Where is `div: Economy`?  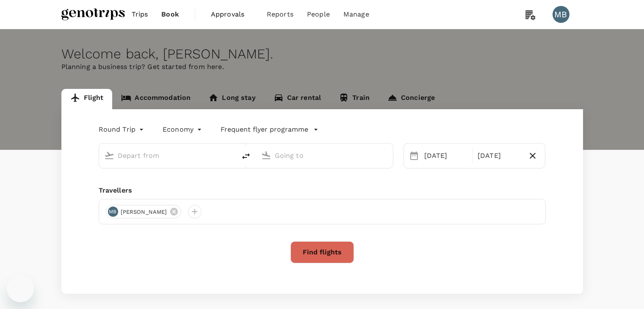
div: Economy is located at coordinates (183, 130).